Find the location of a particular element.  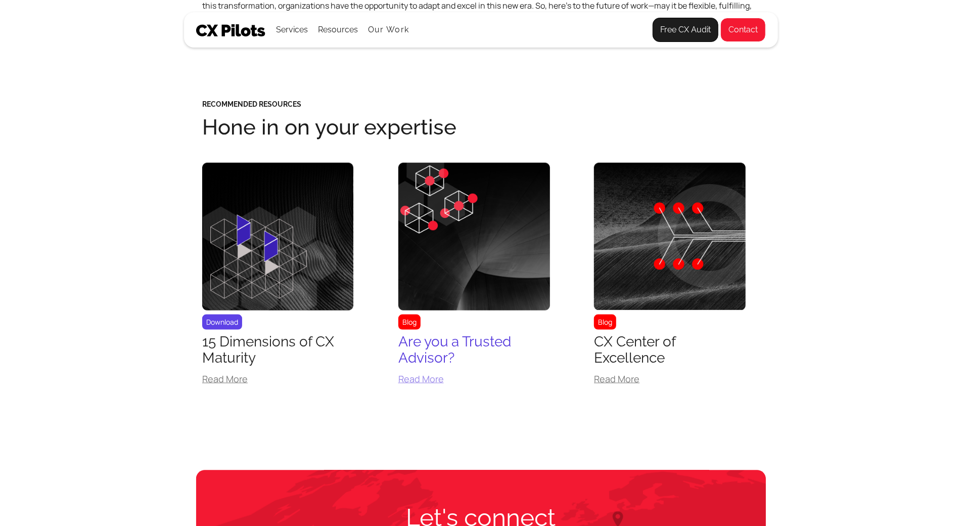

div: CX Center of Excellence is located at coordinates (670, 350).